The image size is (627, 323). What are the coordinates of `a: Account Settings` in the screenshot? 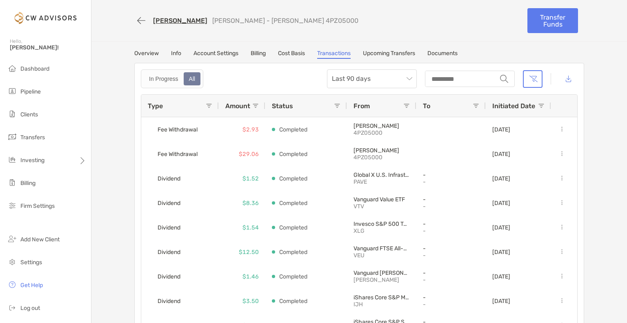 It's located at (216, 54).